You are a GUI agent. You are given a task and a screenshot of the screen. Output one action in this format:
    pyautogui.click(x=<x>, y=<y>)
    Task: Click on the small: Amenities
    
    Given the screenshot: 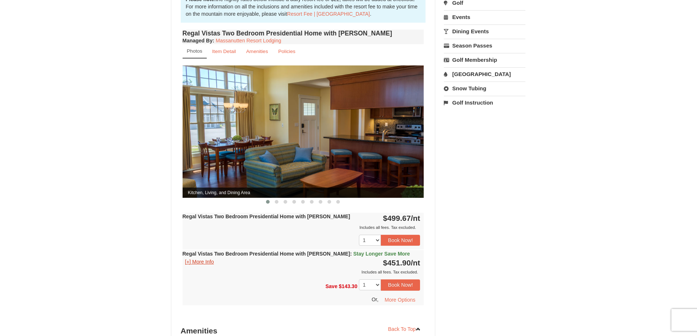 What is the action you would take?
    pyautogui.click(x=257, y=51)
    